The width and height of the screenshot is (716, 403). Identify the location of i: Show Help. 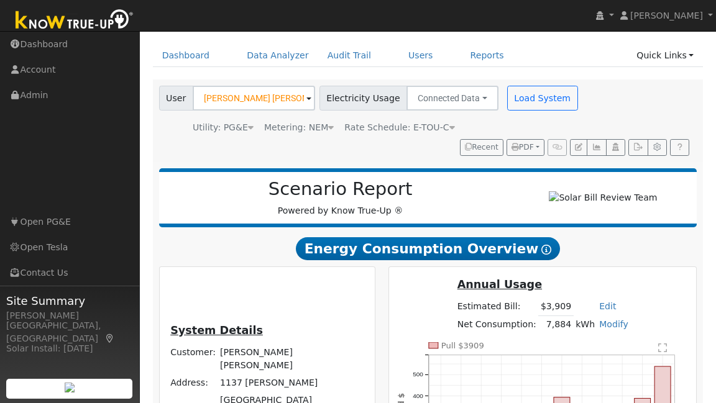
(546, 250).